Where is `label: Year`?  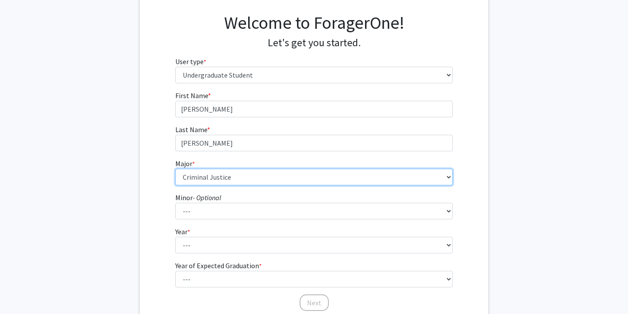 label: Year is located at coordinates (183, 232).